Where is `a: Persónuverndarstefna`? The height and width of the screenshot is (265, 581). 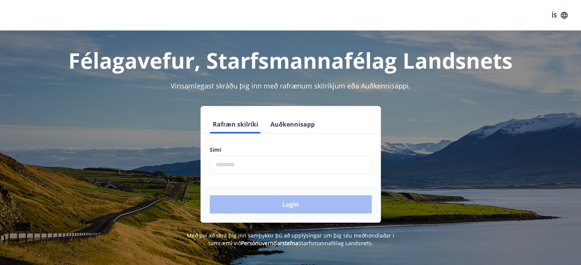 a: Persónuverndarstefna is located at coordinates (270, 243).